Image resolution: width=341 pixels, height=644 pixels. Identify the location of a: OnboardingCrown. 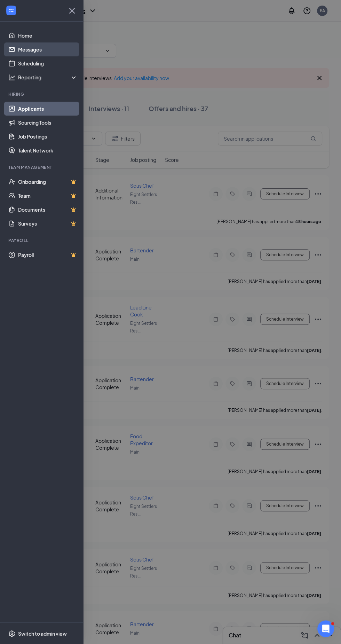
(48, 181).